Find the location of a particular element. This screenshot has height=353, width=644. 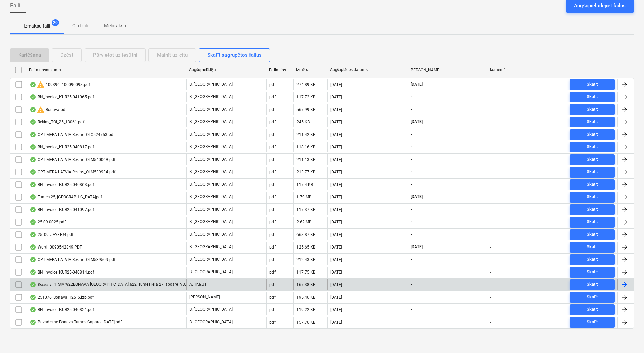

div: 195.46 KB is located at coordinates (306, 297).